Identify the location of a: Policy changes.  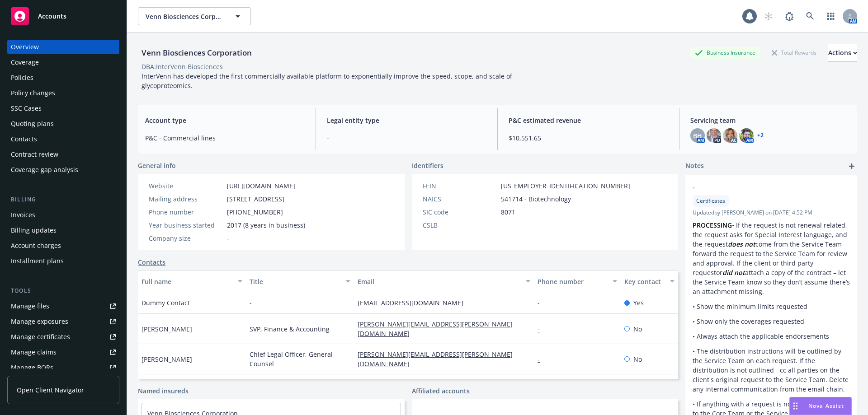
(63, 93).